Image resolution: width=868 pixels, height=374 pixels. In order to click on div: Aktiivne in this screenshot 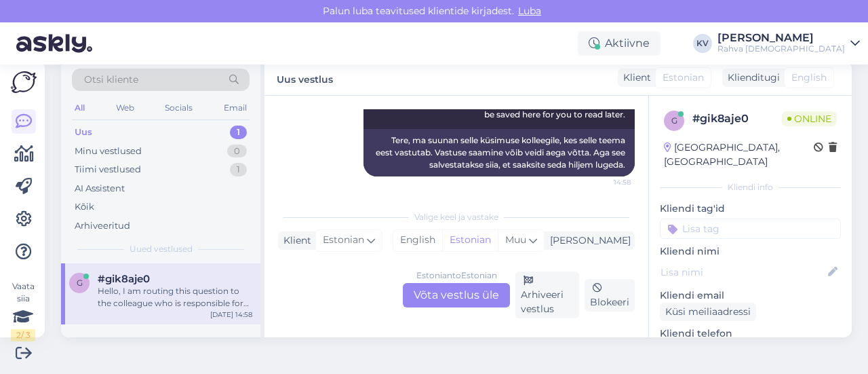, I will do `click(619, 44)`.